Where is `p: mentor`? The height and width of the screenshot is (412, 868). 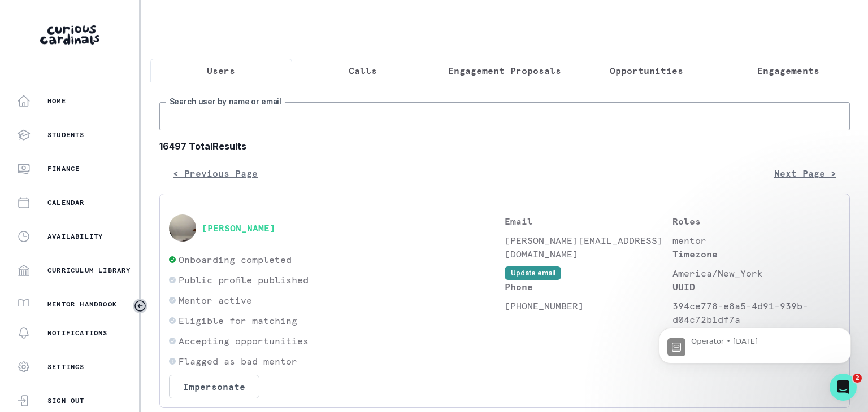
p: mentor is located at coordinates (756, 240).